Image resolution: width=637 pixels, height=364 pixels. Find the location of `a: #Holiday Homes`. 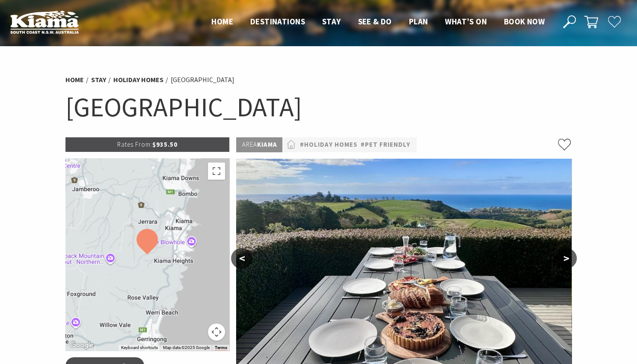

a: #Holiday Homes is located at coordinates (328, 145).